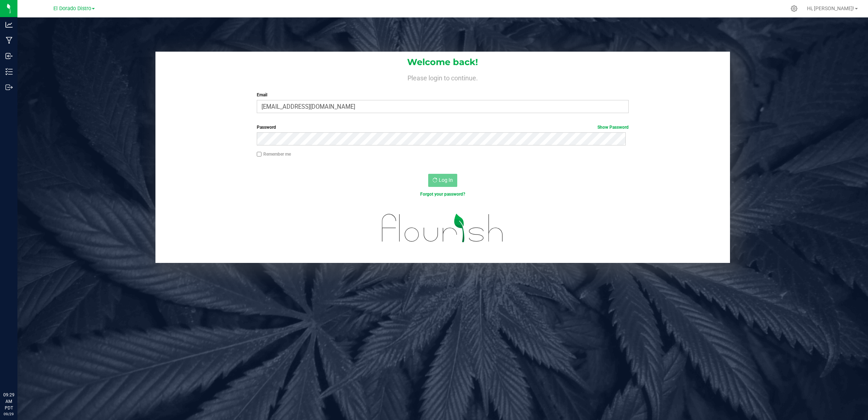 Image resolution: width=868 pixels, height=420 pixels. What do you see at coordinates (613, 127) in the screenshot?
I see `a: Show Password` at bounding box center [613, 127].